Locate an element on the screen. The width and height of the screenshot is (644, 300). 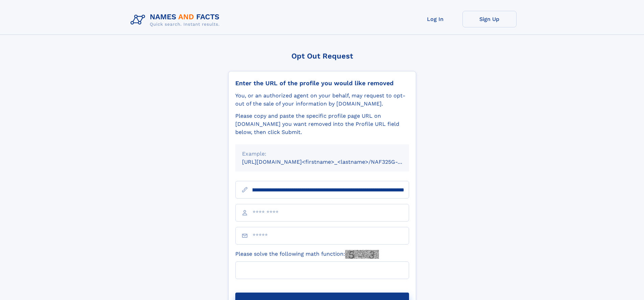
a: Sign Up is located at coordinates (489, 19).